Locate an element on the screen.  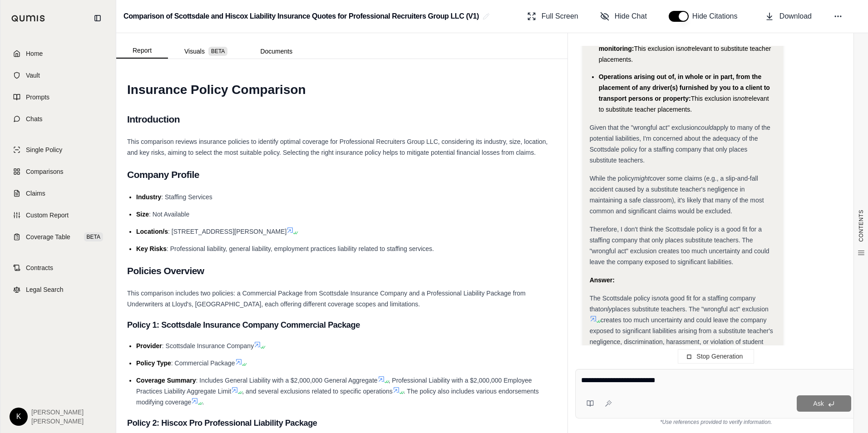
a: Contracts is located at coordinates (58, 268).